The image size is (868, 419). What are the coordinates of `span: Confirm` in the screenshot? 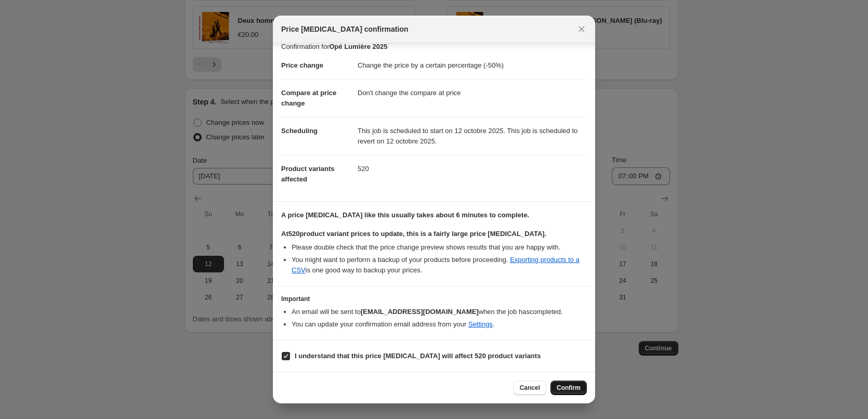 It's located at (569, 388).